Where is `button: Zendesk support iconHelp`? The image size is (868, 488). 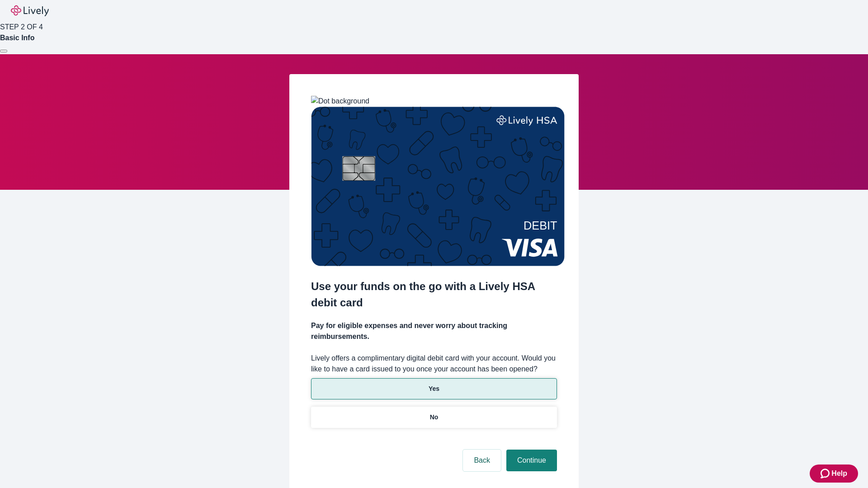
button: Zendesk support iconHelp is located at coordinates (833, 474).